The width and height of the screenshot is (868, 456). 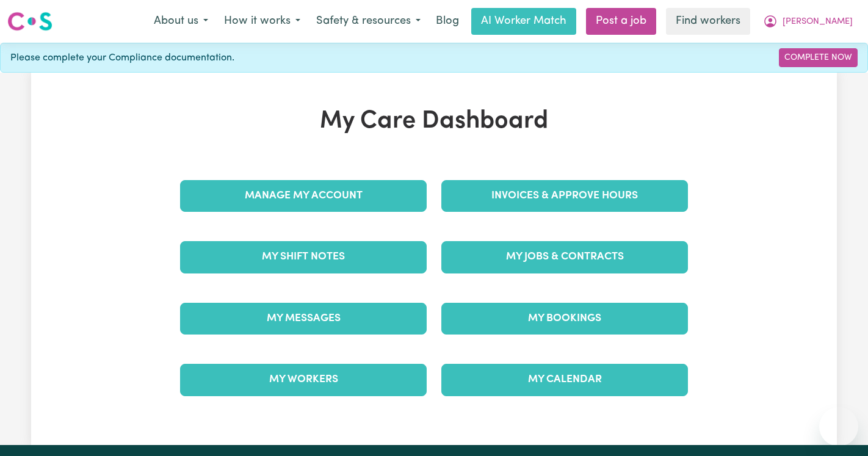 What do you see at coordinates (368, 22) in the screenshot?
I see `button: Safety & resources` at bounding box center [368, 22].